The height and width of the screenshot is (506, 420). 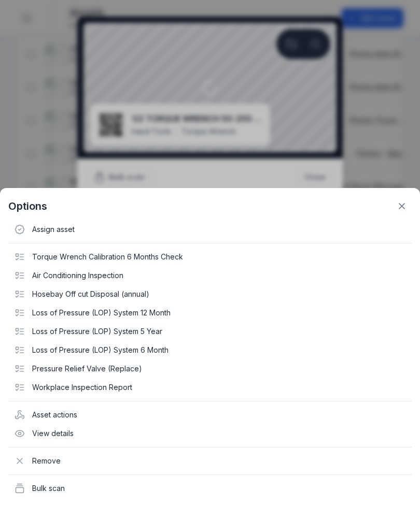 What do you see at coordinates (210, 461) in the screenshot?
I see `div: Remove` at bounding box center [210, 461].